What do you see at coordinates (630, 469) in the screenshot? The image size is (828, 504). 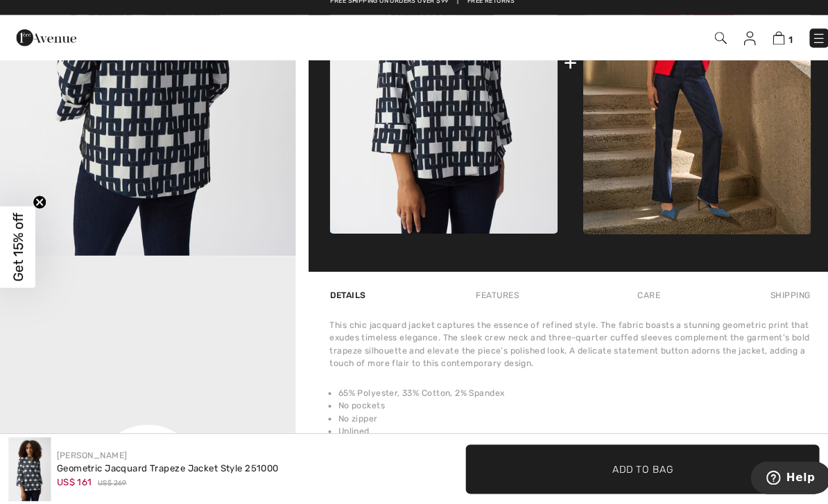 I see `span: Add to Bag` at bounding box center [630, 469].